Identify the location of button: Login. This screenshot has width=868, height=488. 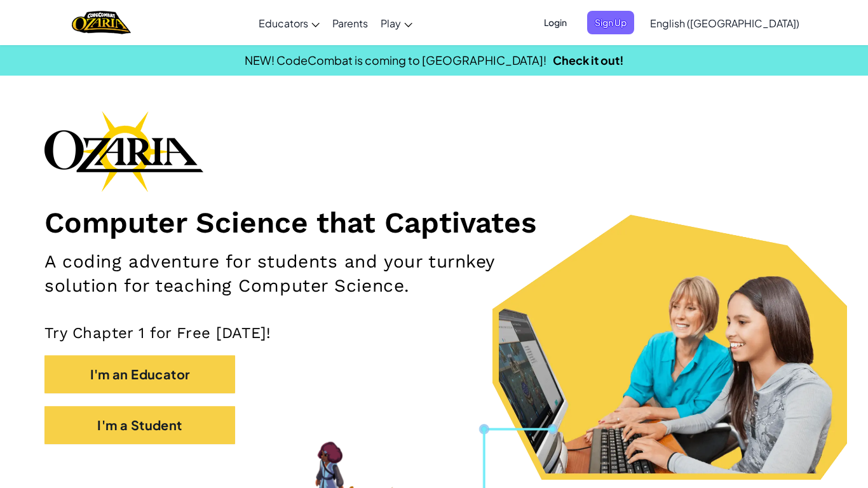
(555, 22).